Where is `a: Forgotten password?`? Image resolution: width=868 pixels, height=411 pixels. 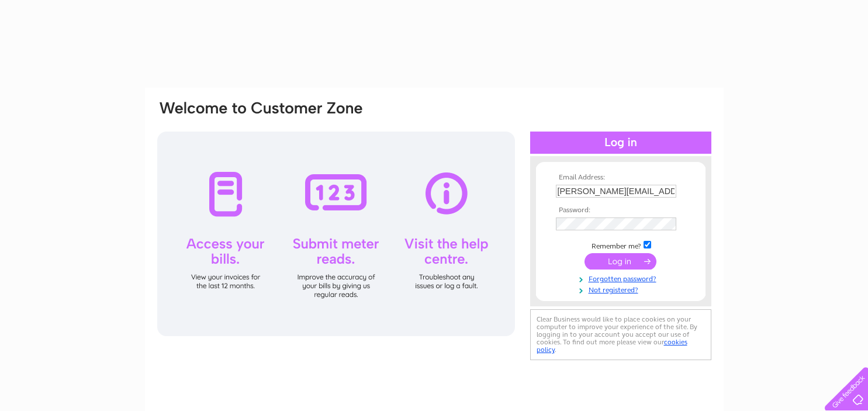
a: Forgotten password? is located at coordinates (622, 278).